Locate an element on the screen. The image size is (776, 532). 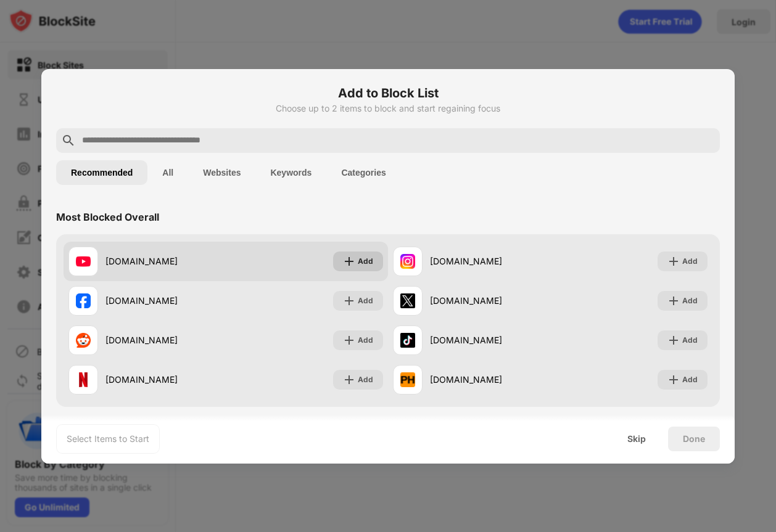
div: Most Blocked Overall is located at coordinates (107, 217).